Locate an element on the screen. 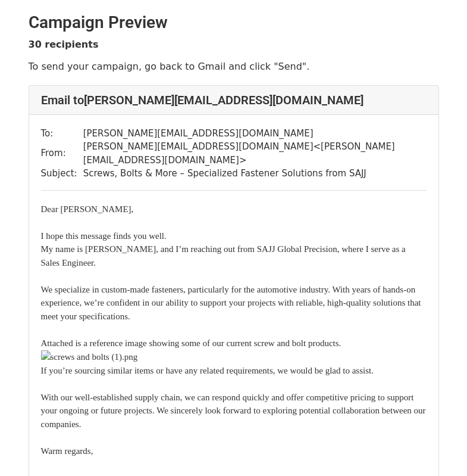 Image resolution: width=467 pixels, height=476 pixels. h2: Campaign Preview is located at coordinates (234, 23).